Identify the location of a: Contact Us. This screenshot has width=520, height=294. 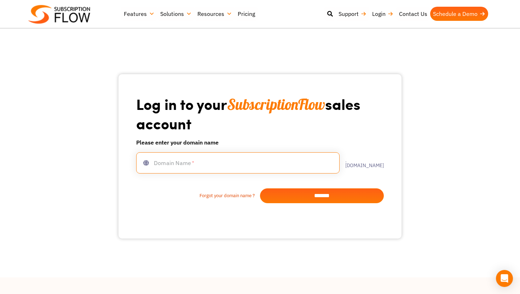
(413, 14).